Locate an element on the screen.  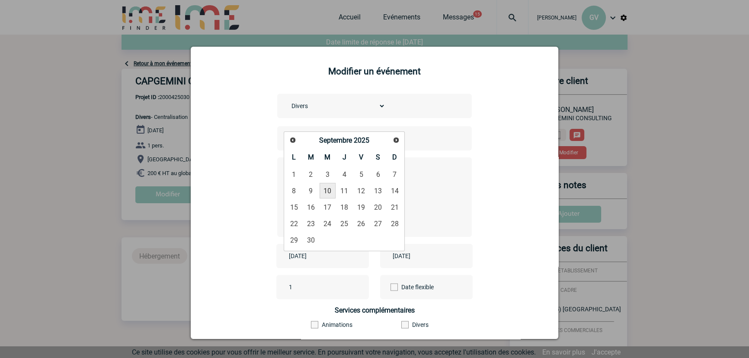
a: Suivant is located at coordinates (396, 140).